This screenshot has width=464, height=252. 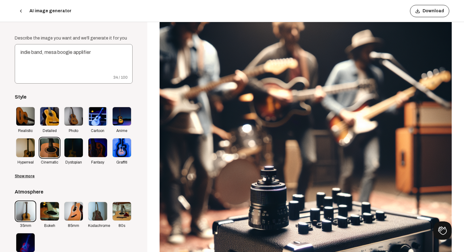 I want to click on img: Realistic, so click(x=25, y=117).